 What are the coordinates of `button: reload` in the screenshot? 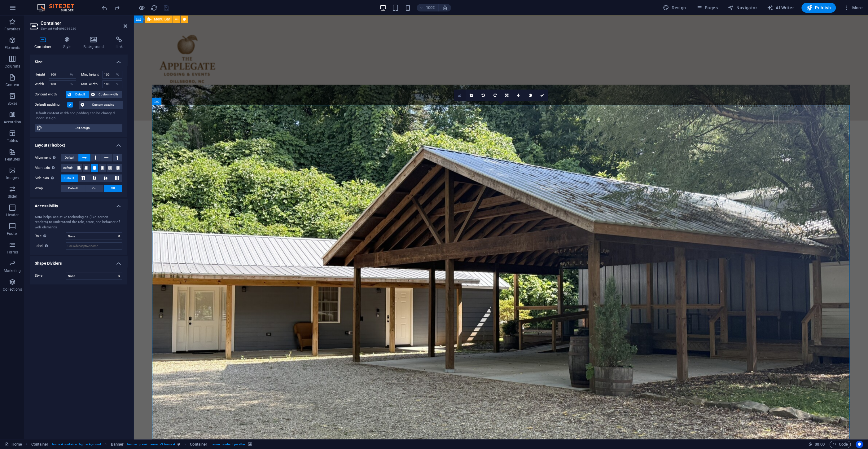 It's located at (154, 8).